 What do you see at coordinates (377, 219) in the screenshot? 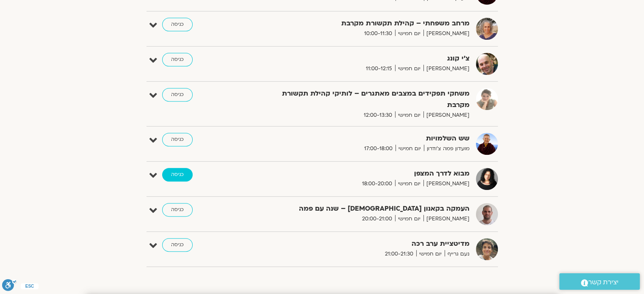
I see `span: 20:00-21:00` at bounding box center [377, 219].